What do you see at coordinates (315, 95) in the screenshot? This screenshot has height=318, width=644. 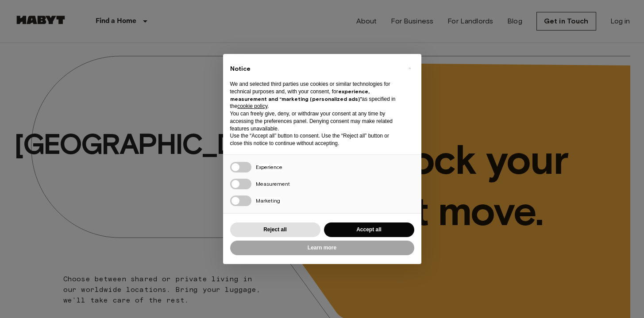 I see `p: We and selected third parties use cookies or similar technologies for technical purposes and, wit...` at bounding box center [315, 95].